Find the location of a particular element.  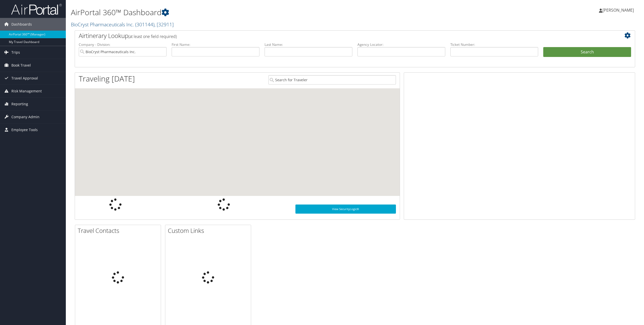

label: Agency Locator: is located at coordinates (401, 44).